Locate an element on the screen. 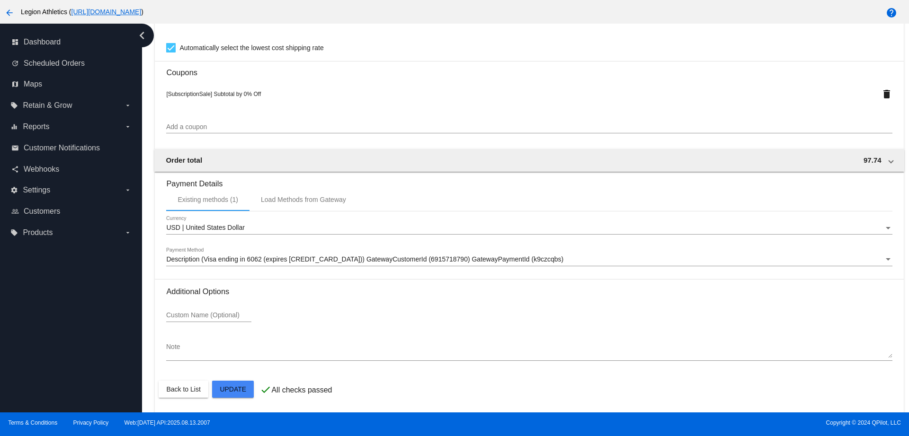  span: 97.74 is located at coordinates (872, 160).